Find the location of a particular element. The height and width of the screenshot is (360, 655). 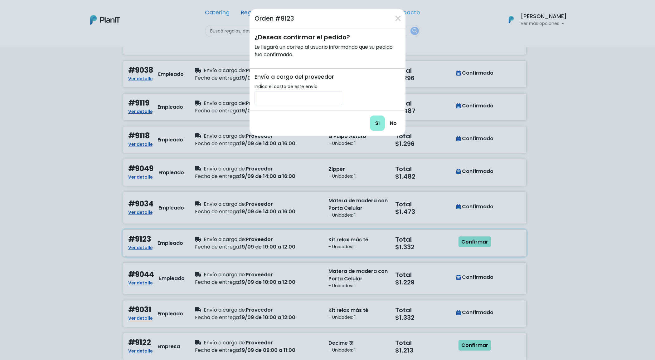

h5: ¿Deseas confirmar el pedido? is located at coordinates (327, 37).